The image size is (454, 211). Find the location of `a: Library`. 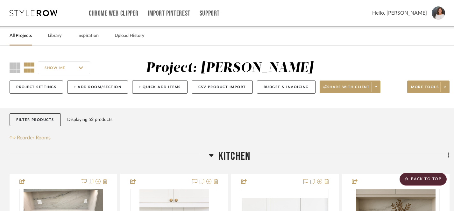

a: Library is located at coordinates (54, 36).